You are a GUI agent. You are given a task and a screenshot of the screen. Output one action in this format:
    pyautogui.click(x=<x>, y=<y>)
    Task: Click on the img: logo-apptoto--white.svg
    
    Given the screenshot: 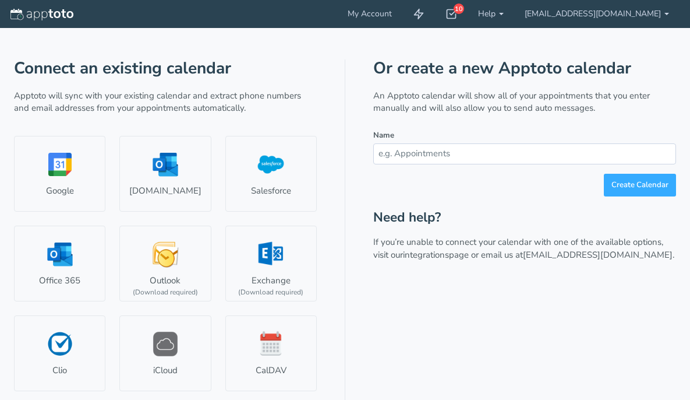 What is the action you would take?
    pyautogui.click(x=42, y=15)
    